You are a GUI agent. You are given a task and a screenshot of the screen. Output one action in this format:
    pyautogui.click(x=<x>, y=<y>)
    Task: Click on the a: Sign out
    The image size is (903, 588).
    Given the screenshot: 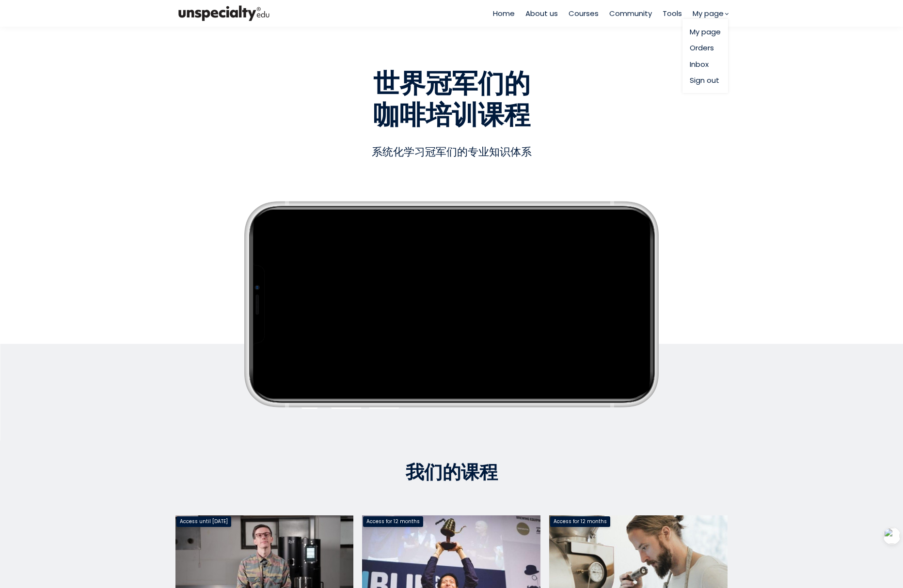 What is the action you would take?
    pyautogui.click(x=705, y=80)
    